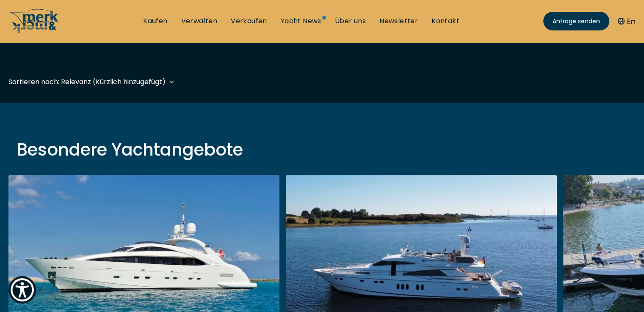 This screenshot has width=644, height=312. I want to click on button: Show Accessibility Preferences, so click(22, 289).